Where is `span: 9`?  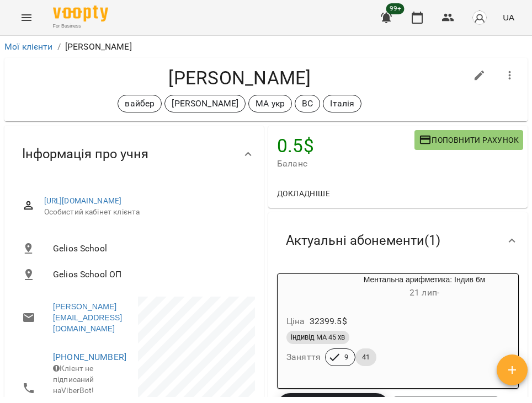 span: 9 is located at coordinates (346, 357).